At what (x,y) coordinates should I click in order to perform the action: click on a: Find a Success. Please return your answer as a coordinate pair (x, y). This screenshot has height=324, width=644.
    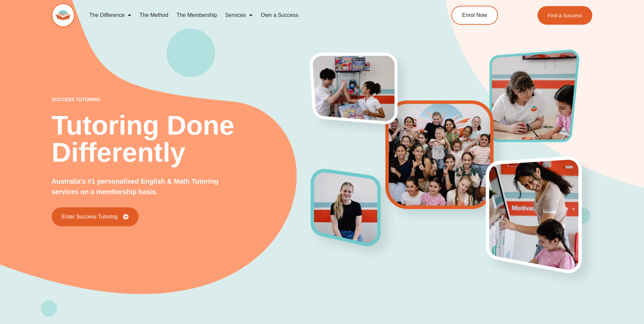
    Looking at the image, I should click on (565, 15).